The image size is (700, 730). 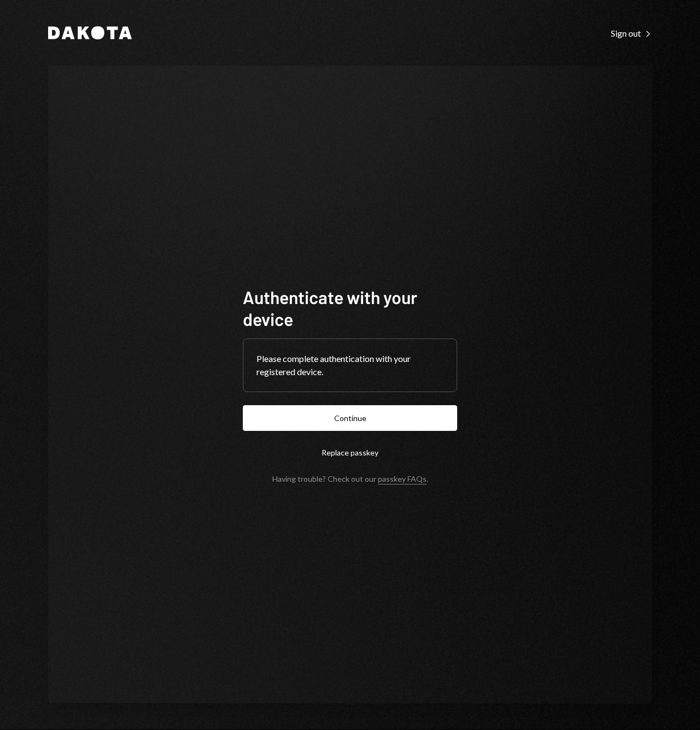 I want to click on div: Sign out, so click(x=632, y=34).